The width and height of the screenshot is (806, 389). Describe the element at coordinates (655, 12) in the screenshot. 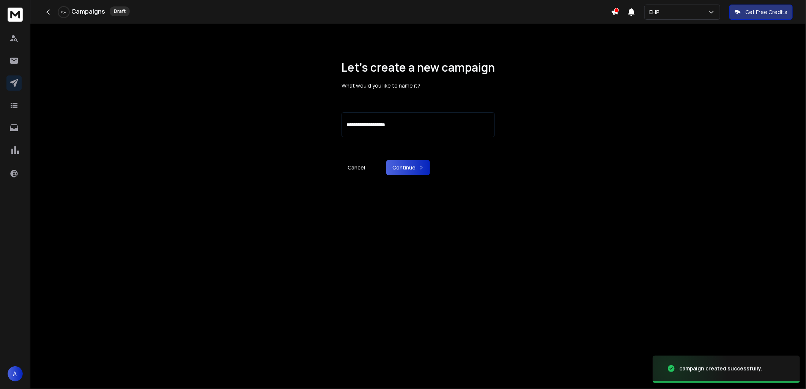

I see `p: EHP` at that location.